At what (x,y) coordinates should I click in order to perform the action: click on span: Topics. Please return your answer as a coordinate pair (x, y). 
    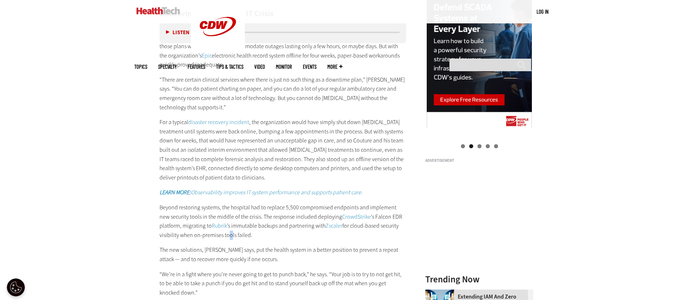
    Looking at the image, I should click on (141, 67).